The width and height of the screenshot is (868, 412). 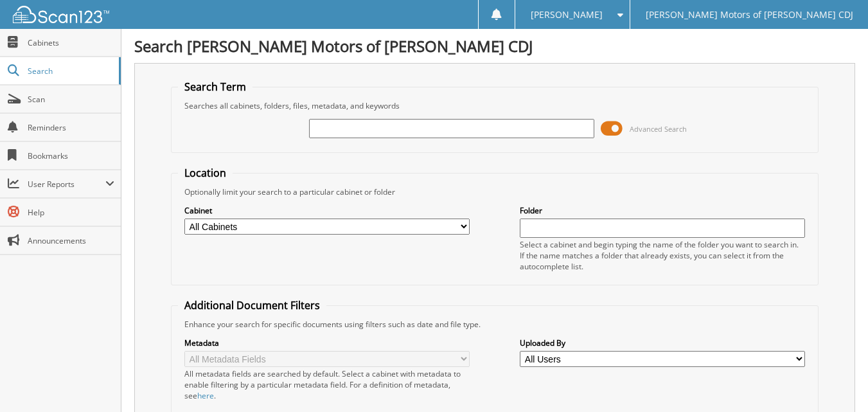 What do you see at coordinates (663, 211) in the screenshot?
I see `label: Folder` at bounding box center [663, 211].